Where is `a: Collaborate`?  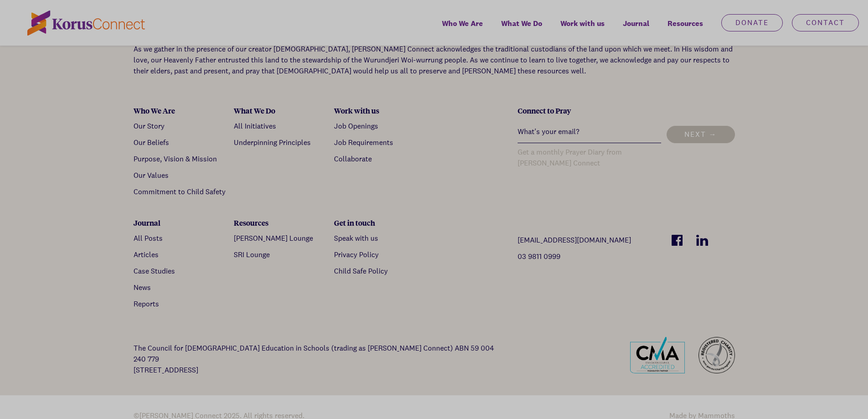 a: Collaborate is located at coordinates (353, 158).